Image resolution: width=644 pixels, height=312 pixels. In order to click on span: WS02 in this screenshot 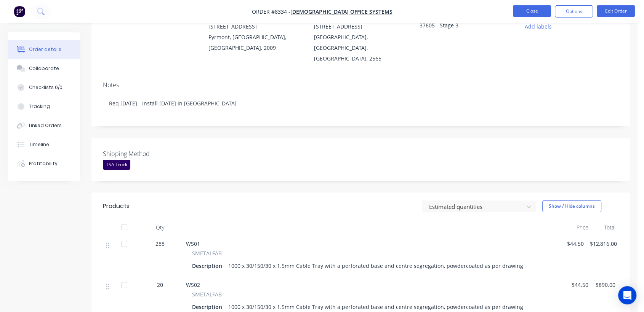, I will do `click(193, 284)`.